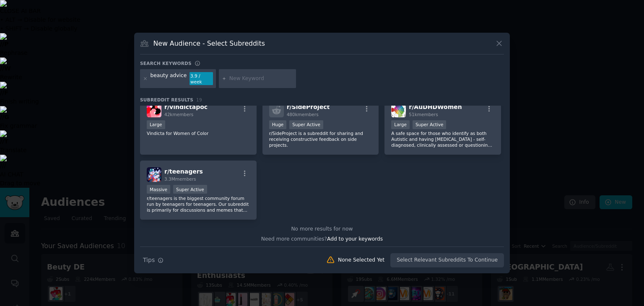 The width and height of the screenshot is (644, 306). I want to click on div: Super Active, so click(190, 189).